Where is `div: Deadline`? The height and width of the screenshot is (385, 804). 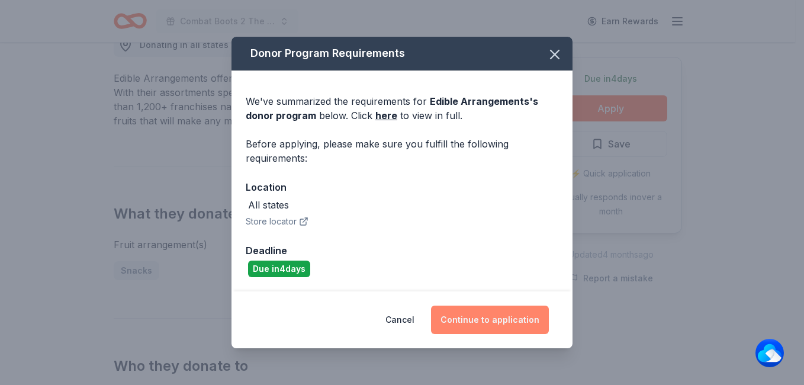
div: Deadline is located at coordinates (402, 250).